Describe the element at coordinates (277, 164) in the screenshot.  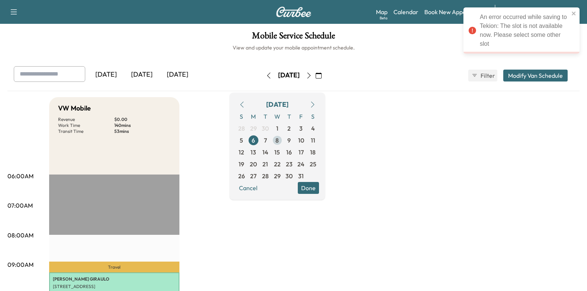
I see `span: 22` at that location.